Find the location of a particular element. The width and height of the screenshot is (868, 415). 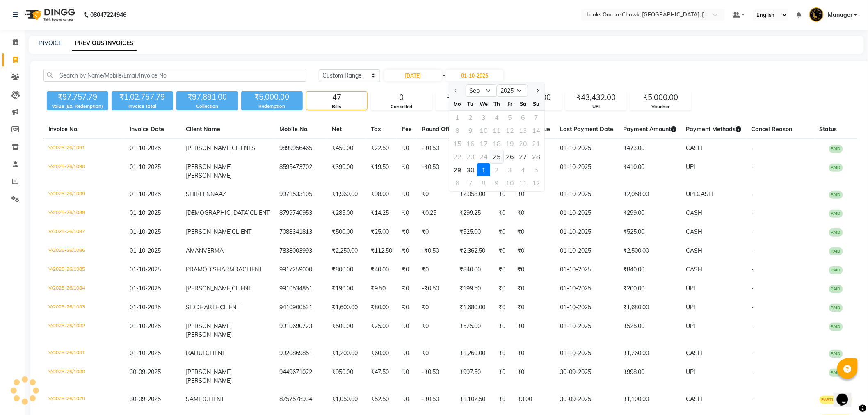

td: 7088341813 is located at coordinates (300, 232).